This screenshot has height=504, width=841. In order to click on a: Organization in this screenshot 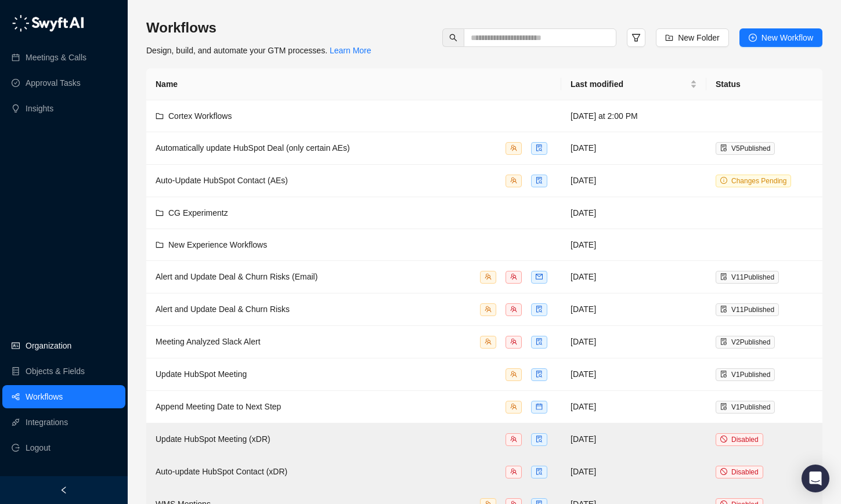, I will do `click(48, 346)`.